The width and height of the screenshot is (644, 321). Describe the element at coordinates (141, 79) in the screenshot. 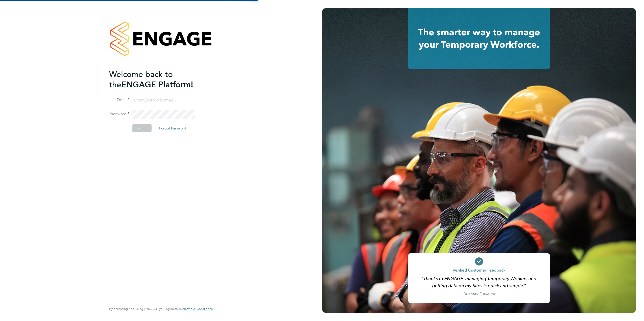

I see `span: Welcome back to the` at that location.